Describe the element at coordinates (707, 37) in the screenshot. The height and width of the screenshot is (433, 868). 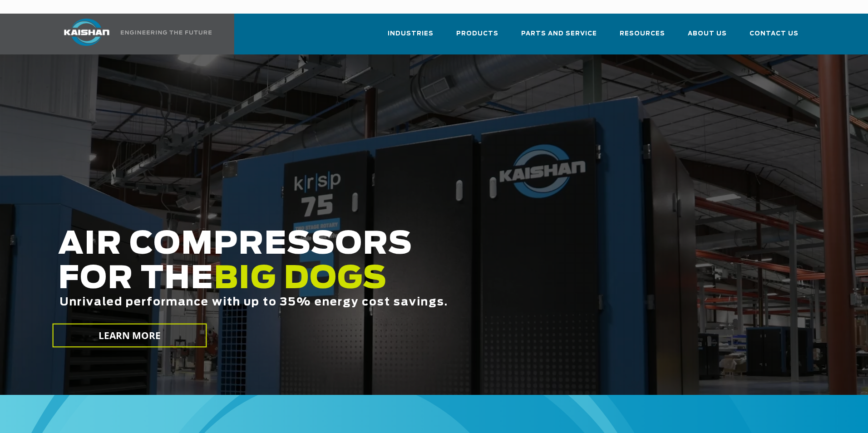
I see `a: About Us` at that location.